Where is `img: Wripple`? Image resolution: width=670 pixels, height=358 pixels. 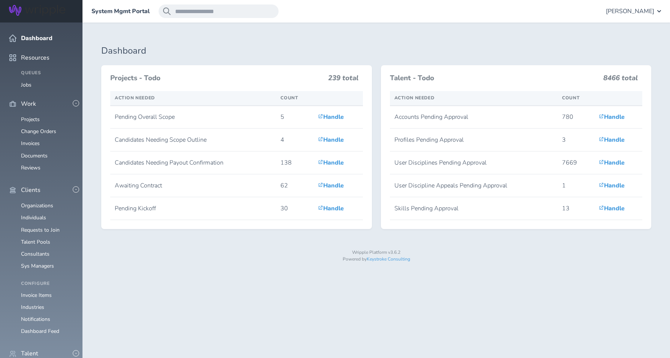 img: Wripple is located at coordinates (37, 10).